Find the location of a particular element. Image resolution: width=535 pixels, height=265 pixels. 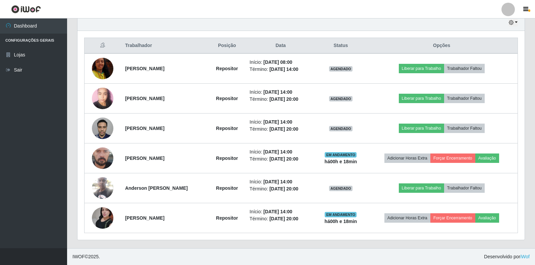

span: Desenvolvido por is located at coordinates (507, 256).